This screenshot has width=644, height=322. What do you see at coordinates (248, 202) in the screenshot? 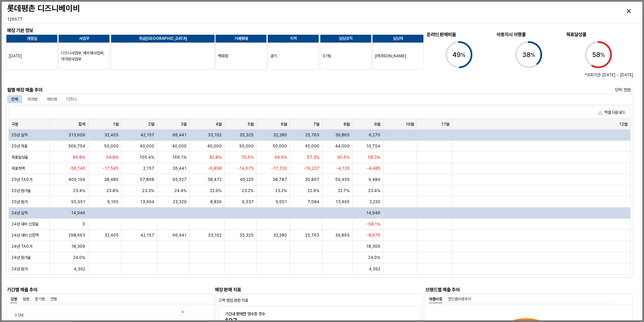
I see `span: 9,337` at bounding box center [248, 202].